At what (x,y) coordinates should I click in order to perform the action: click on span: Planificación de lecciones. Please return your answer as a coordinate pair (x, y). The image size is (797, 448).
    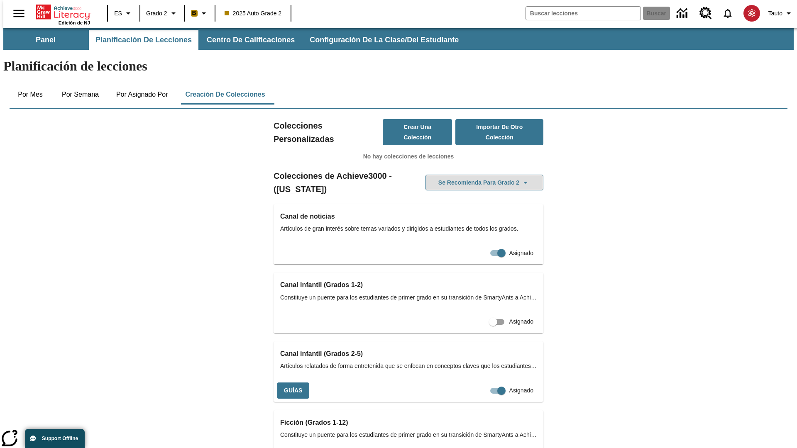
    Looking at the image, I should click on (144, 40).